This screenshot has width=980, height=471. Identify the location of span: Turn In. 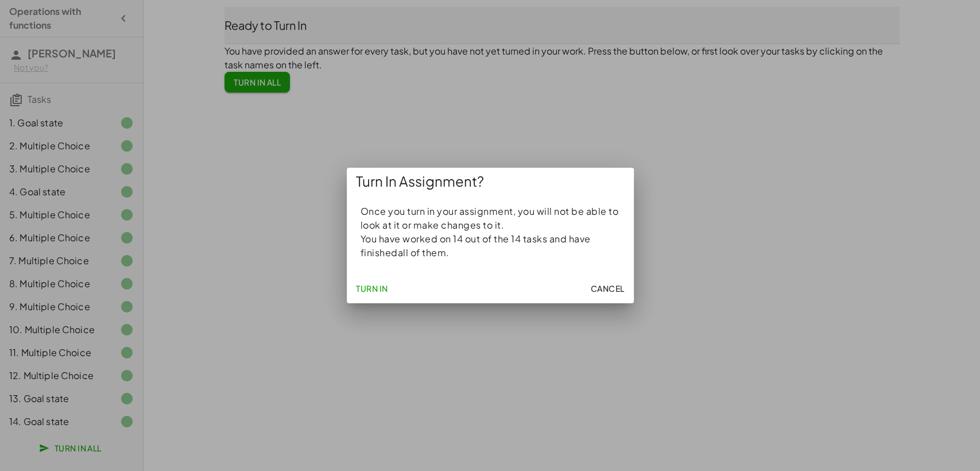
(372, 288).